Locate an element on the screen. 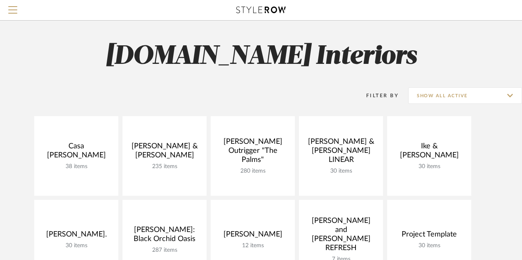  div: 12 items is located at coordinates (253, 246).